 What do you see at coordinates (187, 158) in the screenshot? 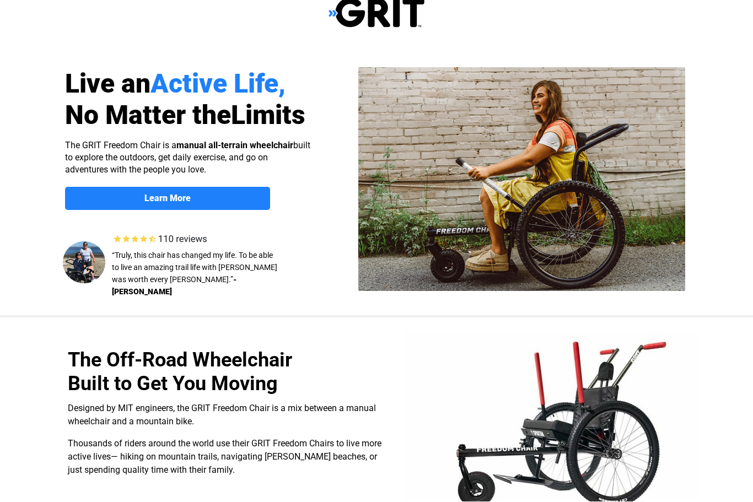
I see `span: The GRIT Freedom Chair is a built to explore the outdoors, get daily exercise, and go on adventur...` at bounding box center [187, 158].